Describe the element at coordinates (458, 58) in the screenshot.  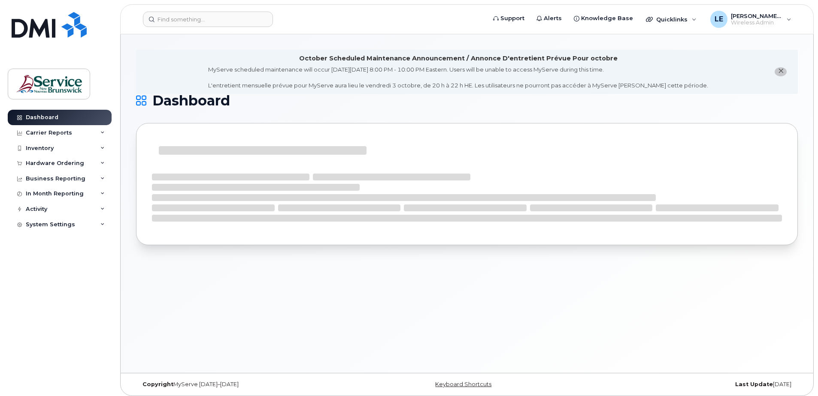
I see `div: October Scheduled Maintenance Announcement / Annonce D'entretient Prévue Pour octobre` at that location.